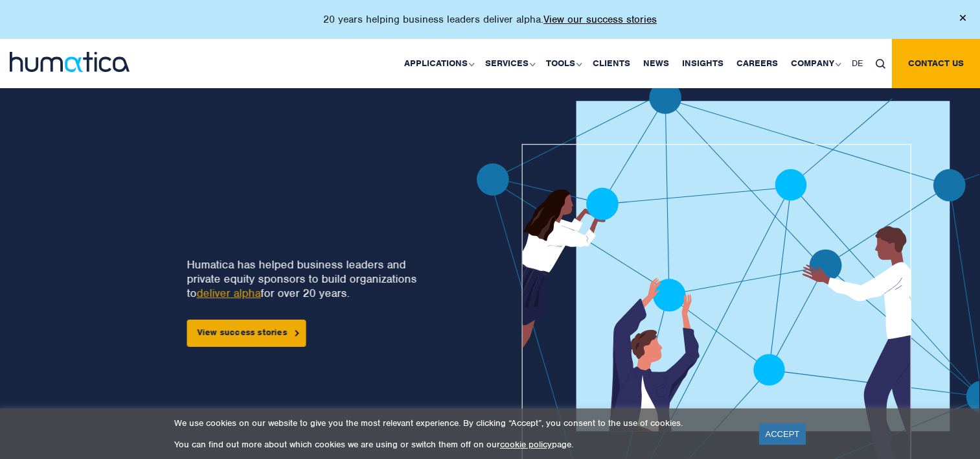  Describe the element at coordinates (857, 63) in the screenshot. I see `span: DE` at that location.